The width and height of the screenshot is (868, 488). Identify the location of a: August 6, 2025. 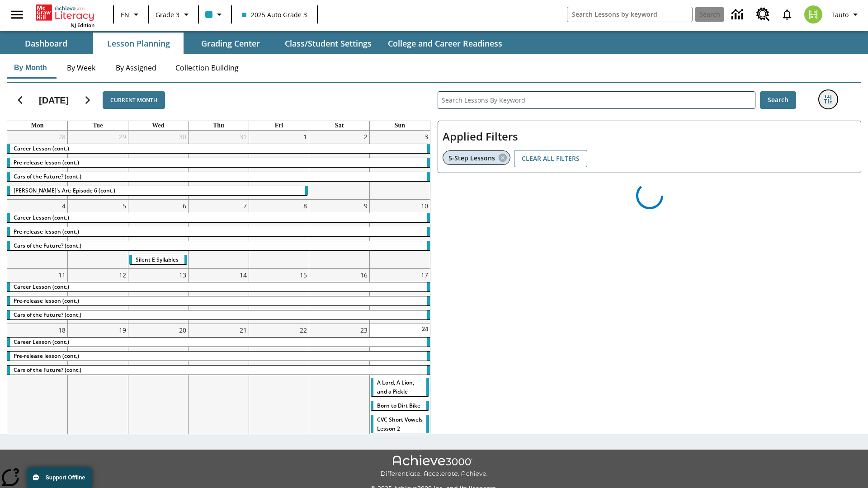
(184, 206).